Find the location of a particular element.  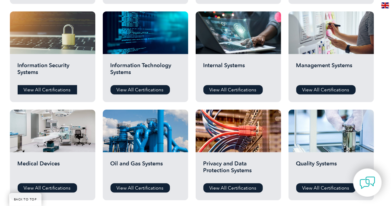

h2: Management Systems is located at coordinates (331, 71).